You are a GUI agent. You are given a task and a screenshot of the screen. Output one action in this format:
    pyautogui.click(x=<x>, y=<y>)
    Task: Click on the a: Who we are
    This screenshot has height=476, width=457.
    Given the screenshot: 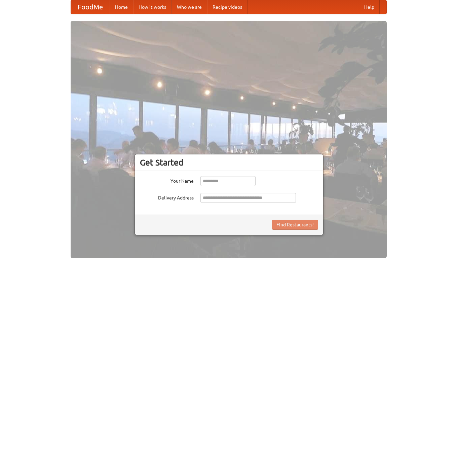 What is the action you would take?
    pyautogui.click(x=189, y=7)
    